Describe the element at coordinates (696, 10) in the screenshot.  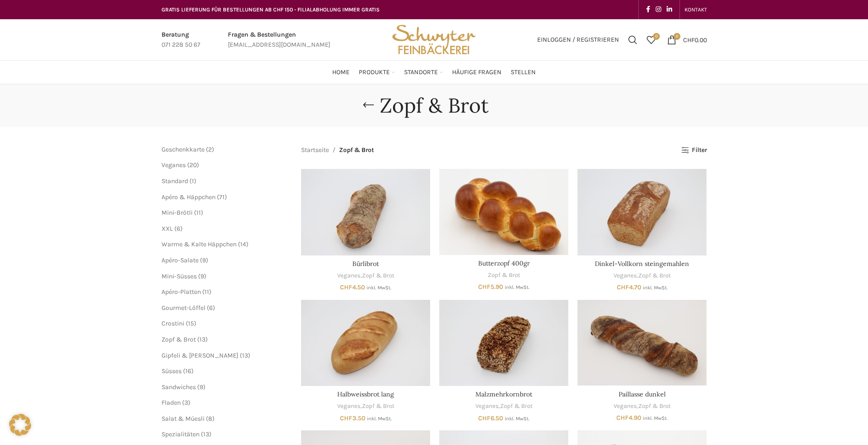
I see `div: Secondary navigation` at that location.